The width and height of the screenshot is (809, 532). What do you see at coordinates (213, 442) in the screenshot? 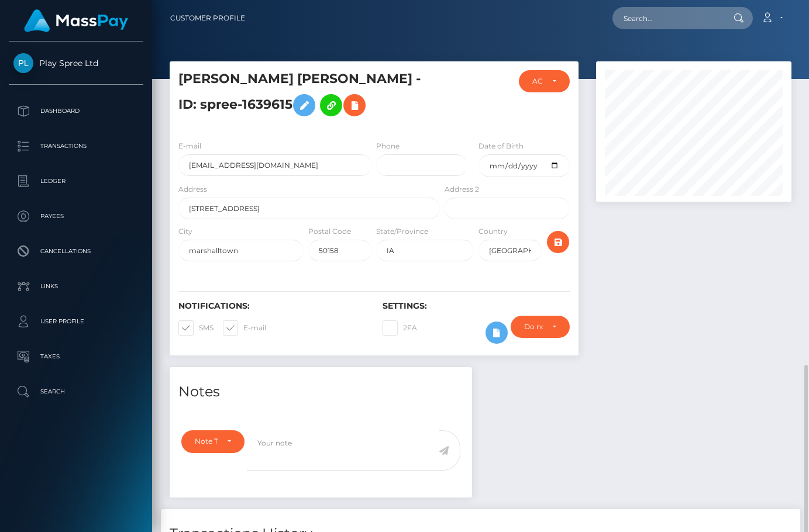
I see `button: Note Type` at bounding box center [213, 442].